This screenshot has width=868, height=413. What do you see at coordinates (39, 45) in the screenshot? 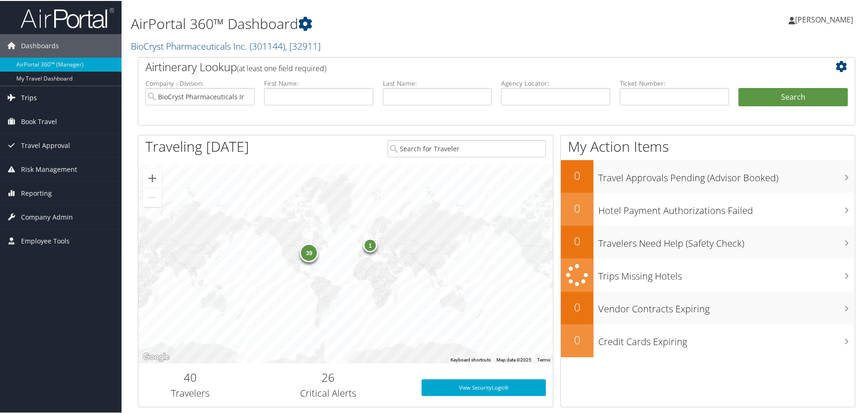
I see `span: Dashboards` at bounding box center [39, 45].